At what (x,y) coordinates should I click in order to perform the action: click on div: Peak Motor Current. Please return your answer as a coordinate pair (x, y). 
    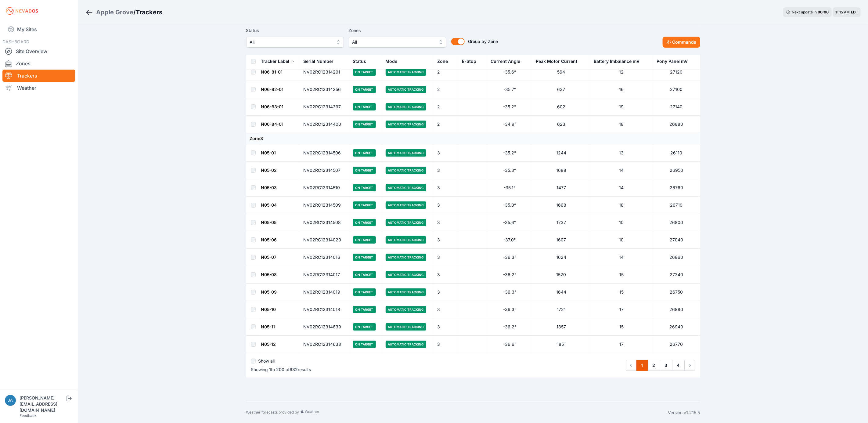
    Looking at the image, I should click on (557, 61).